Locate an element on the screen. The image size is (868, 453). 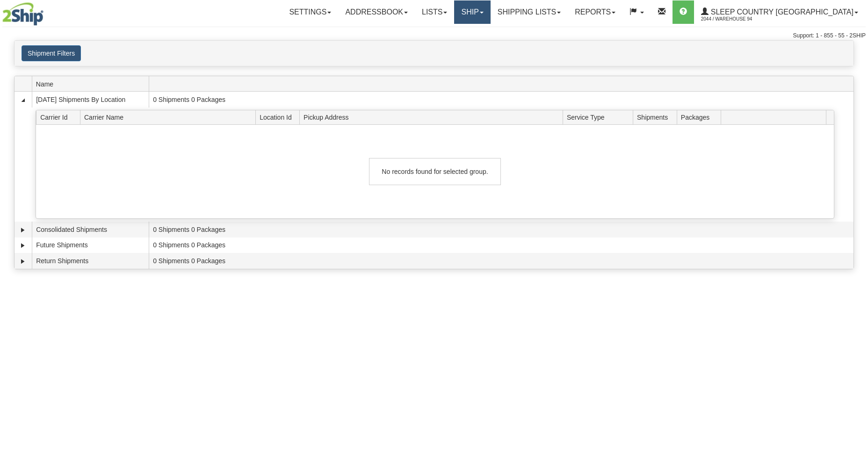
span: Location Id is located at coordinates (279, 117).